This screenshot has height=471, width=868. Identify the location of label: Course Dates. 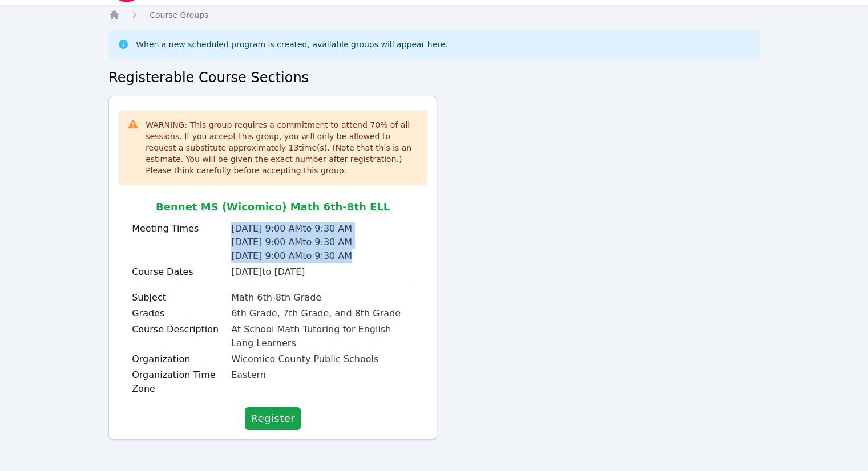
(178, 272).